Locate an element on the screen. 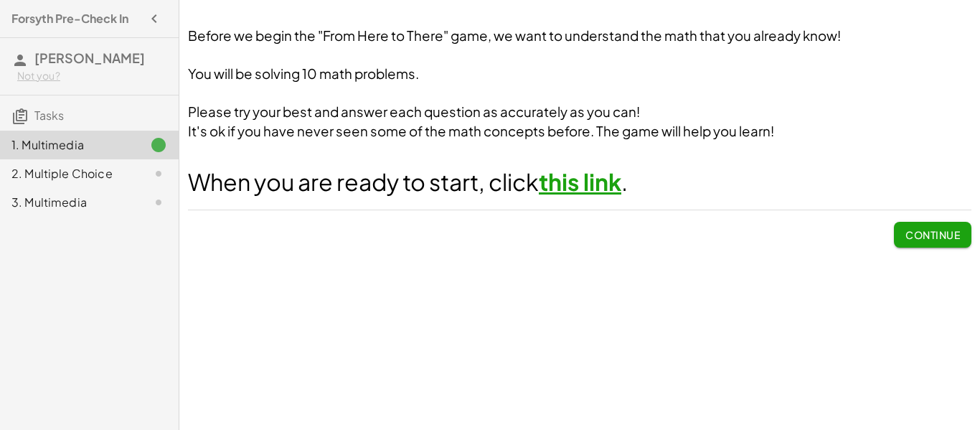 The width and height of the screenshot is (980, 430). span: Before we begin the "From Here to There" game, we want to understand the math that you already know! is located at coordinates (514, 36).